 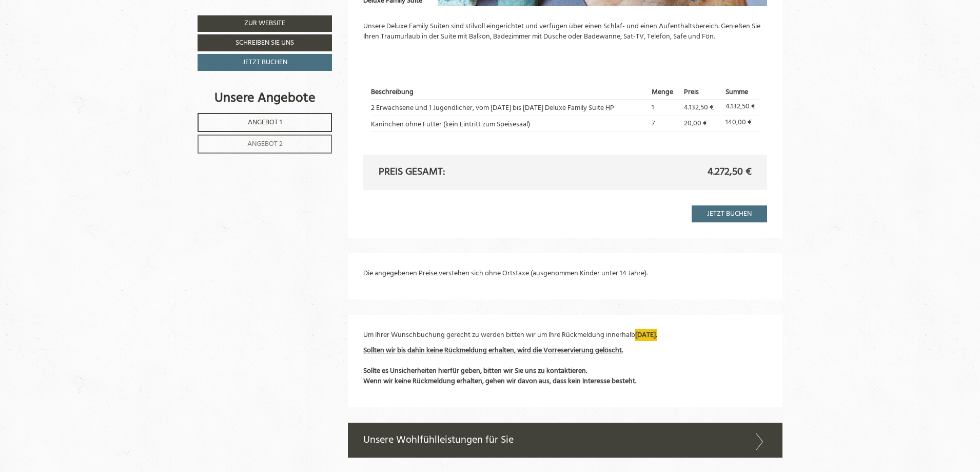 What do you see at coordinates (565, 274) in the screenshot?
I see `p: Die angegebenen Preise verstehen sich ohne Ortstaxe (ausgenommen Kinder unter 14 Jahre).` at bounding box center [565, 274].